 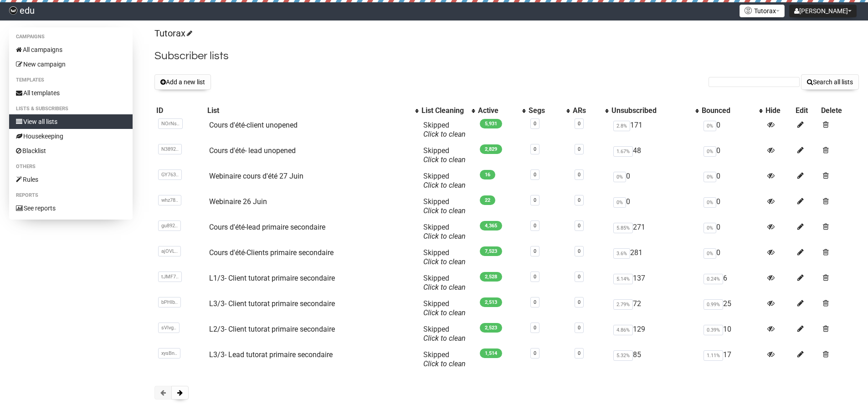 I want to click on span: 1,514, so click(x=491, y=353).